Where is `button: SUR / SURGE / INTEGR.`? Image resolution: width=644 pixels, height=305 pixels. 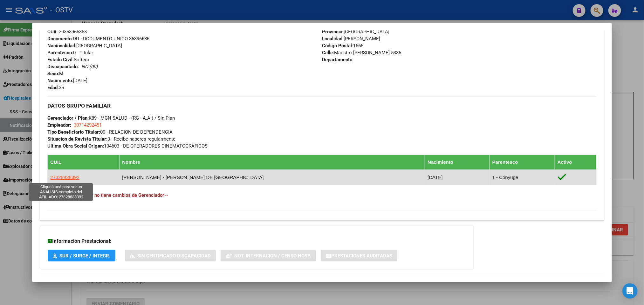
button: SUR / SURGE / INTEGR. is located at coordinates (81, 256).